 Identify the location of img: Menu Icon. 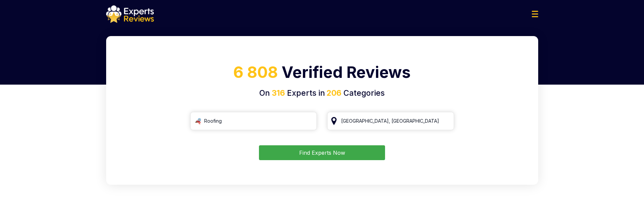
(535, 14).